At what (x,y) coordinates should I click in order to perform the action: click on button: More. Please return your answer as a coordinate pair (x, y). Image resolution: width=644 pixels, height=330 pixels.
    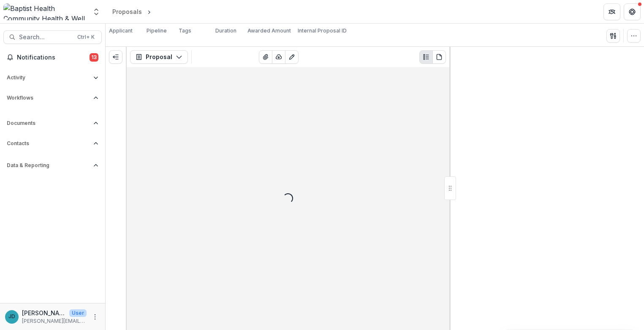
    Looking at the image, I should click on (95, 317).